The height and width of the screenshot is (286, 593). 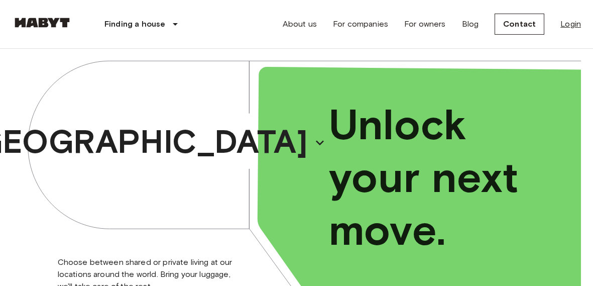 I want to click on font: Contact, so click(x=520, y=24).